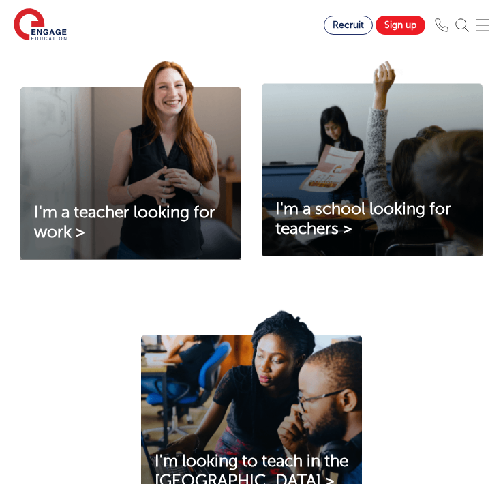  I want to click on img: Engage Education, so click(40, 25).